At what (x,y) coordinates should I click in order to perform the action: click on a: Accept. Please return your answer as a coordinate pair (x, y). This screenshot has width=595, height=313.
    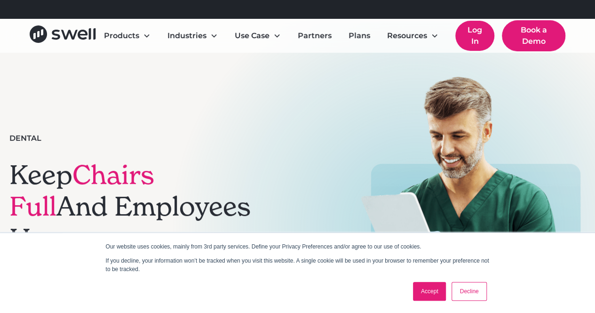
    Looking at the image, I should click on (430, 291).